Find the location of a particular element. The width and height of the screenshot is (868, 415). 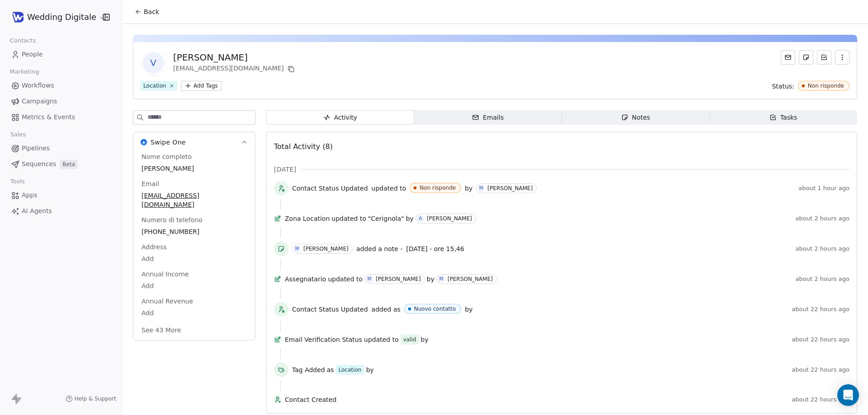

span: Tools is located at coordinates (17, 181).